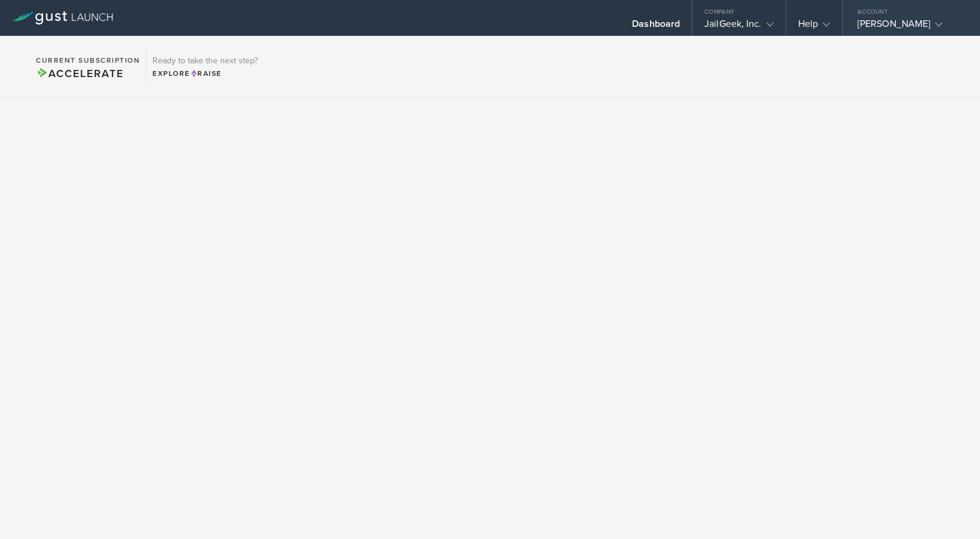  I want to click on span: Raise, so click(206, 74).